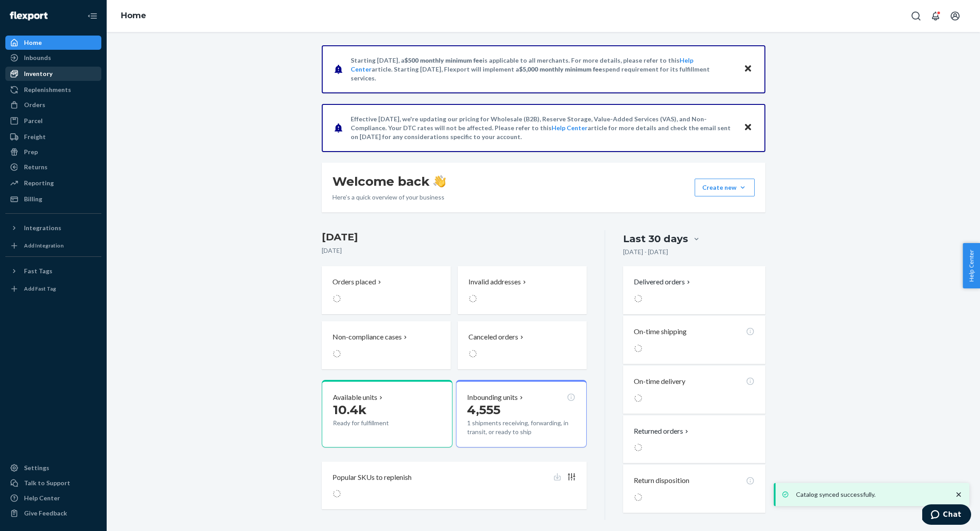 This screenshot has height=531, width=980. Describe the element at coordinates (660, 331) in the screenshot. I see `p: On-time shipping` at that location.